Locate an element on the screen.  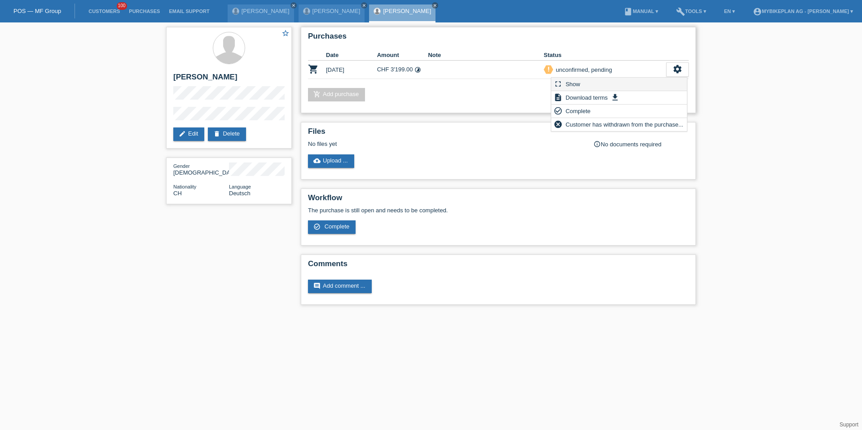
a: POS — MF Group is located at coordinates (37, 11).